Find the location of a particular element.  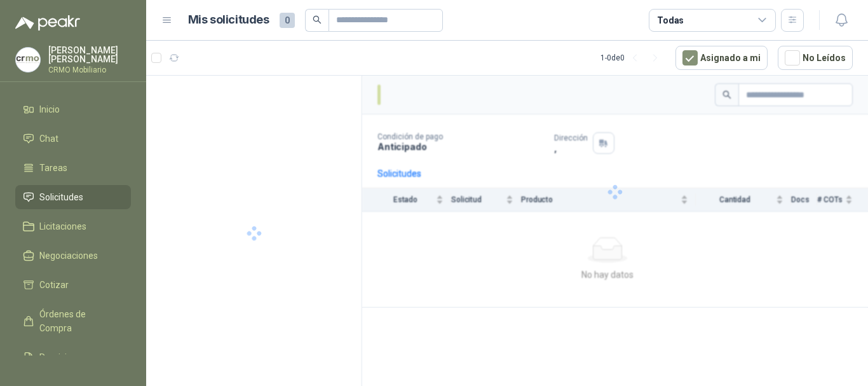

span: Solicitudes is located at coordinates (61, 197).